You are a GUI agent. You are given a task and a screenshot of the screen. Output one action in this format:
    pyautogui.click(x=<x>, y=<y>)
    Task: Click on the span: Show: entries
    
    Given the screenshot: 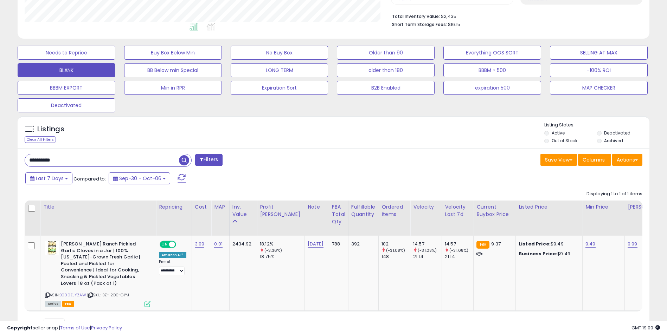 What is the action you would take?
    pyautogui.click(x=55, y=324)
    